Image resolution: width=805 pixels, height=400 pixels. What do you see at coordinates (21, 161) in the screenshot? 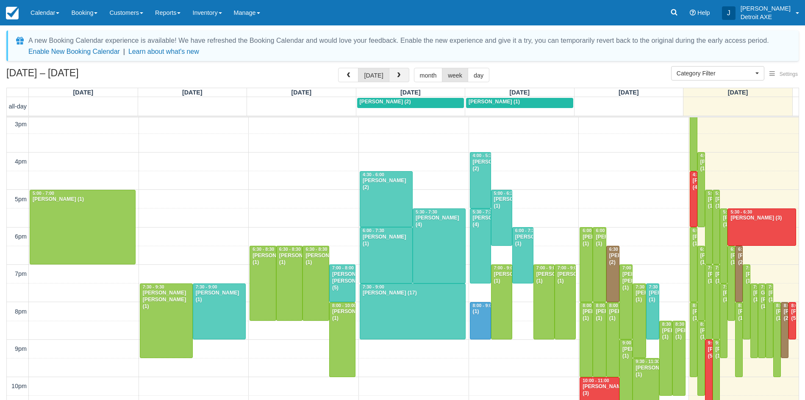
I see `span: 4pm` at bounding box center [21, 161].